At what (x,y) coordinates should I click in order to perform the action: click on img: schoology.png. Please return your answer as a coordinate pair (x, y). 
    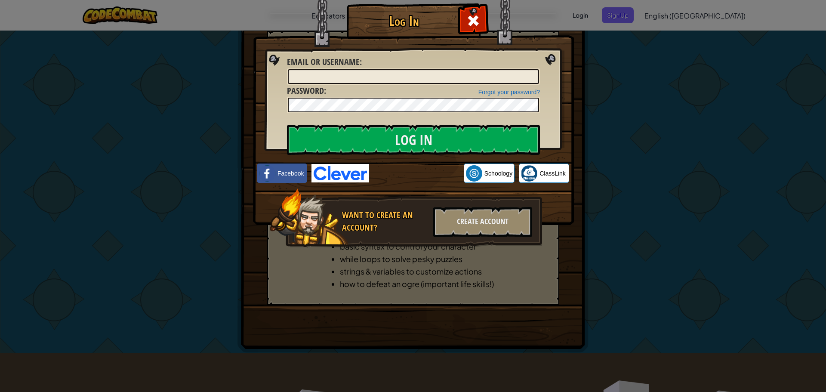
    Looking at the image, I should click on (474, 173).